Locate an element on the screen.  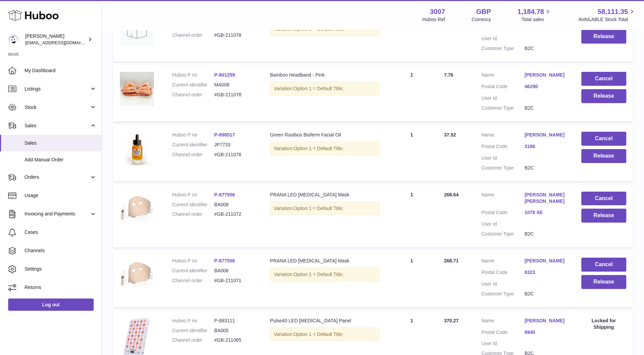
span: Stock is located at coordinates (57, 107).